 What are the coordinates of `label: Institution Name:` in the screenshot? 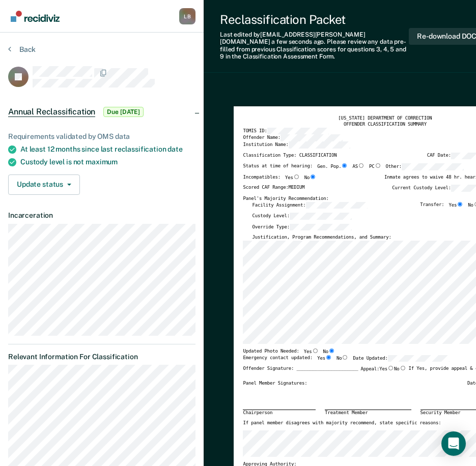 It's located at (296, 145).